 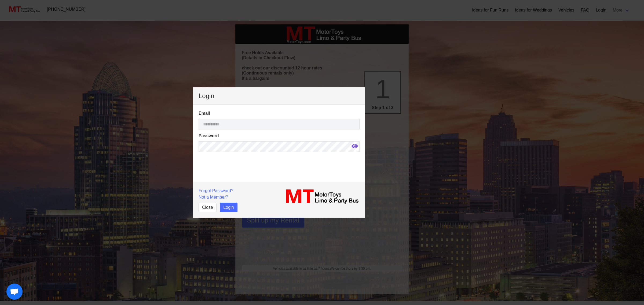 I want to click on a: Not a Member?, so click(x=213, y=197).